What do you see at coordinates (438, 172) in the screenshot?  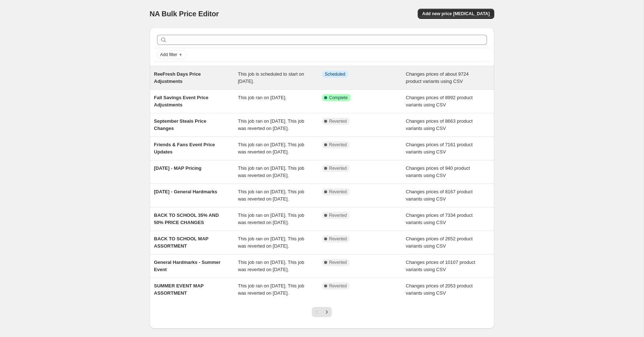 I see `span: Changes prices of 940 product variants using CSV` at bounding box center [438, 172].